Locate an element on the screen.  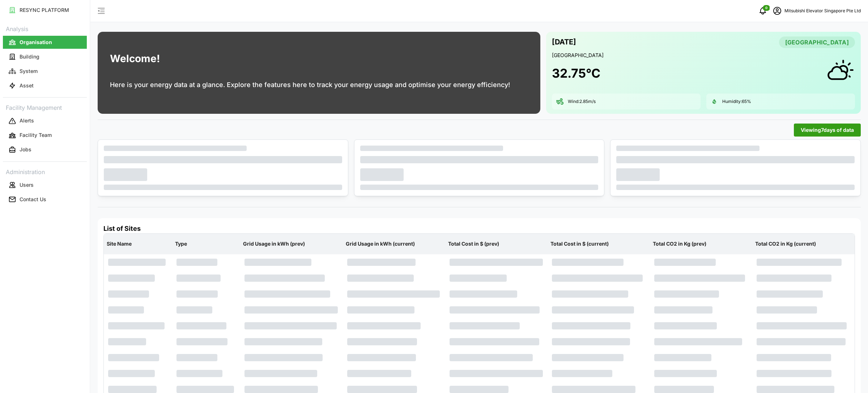
button: Alerts is located at coordinates (45, 121).